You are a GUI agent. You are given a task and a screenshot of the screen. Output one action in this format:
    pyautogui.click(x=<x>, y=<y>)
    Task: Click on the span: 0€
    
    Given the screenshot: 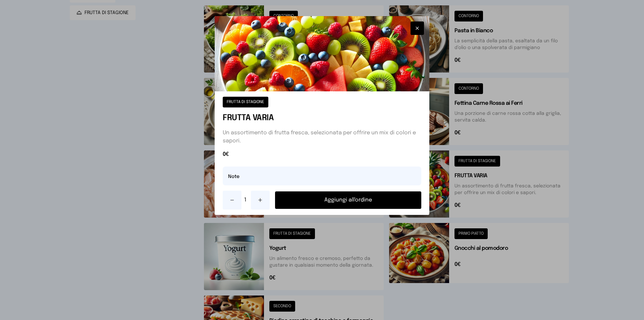 What is the action you would take?
    pyautogui.click(x=322, y=155)
    